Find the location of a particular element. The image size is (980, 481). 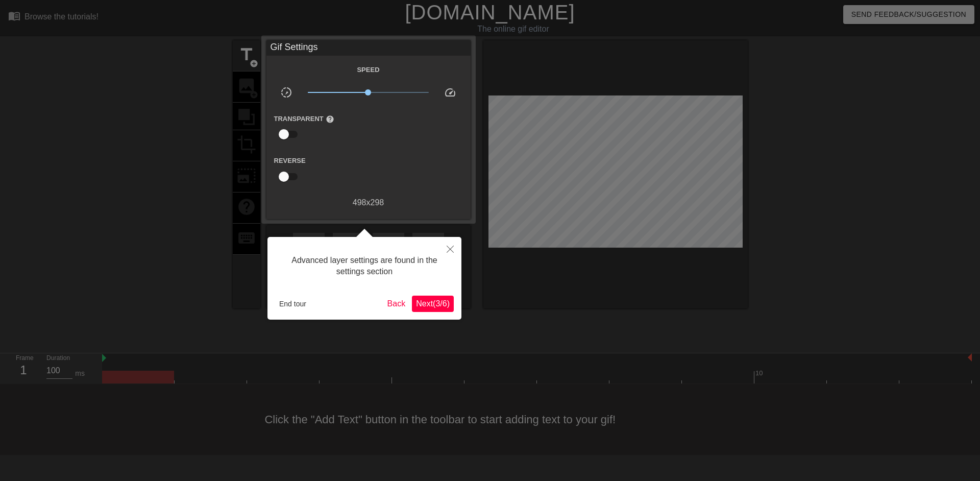

div: Advanced layer settings are found in the settings section is located at coordinates (364, 266).